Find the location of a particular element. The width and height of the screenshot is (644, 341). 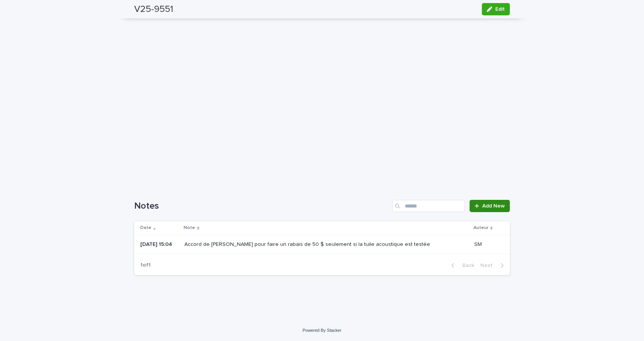

p: Auteur is located at coordinates (481, 228).